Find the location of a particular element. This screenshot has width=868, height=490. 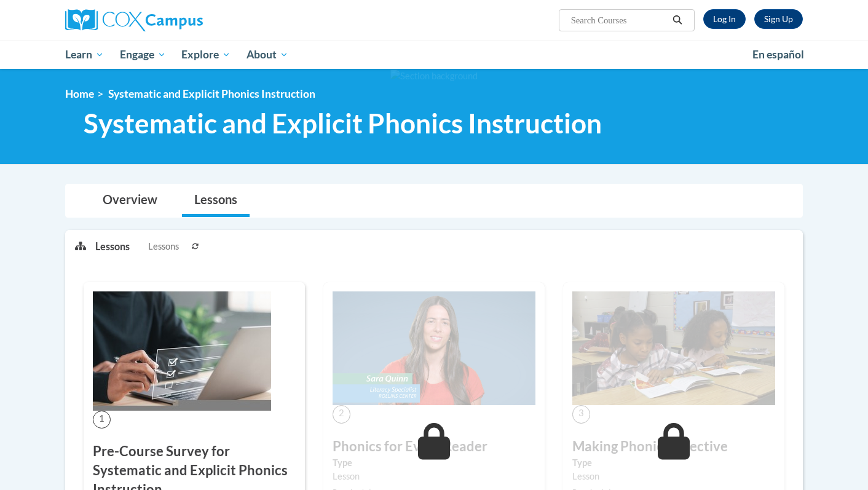

span: Learn is located at coordinates (84, 55).